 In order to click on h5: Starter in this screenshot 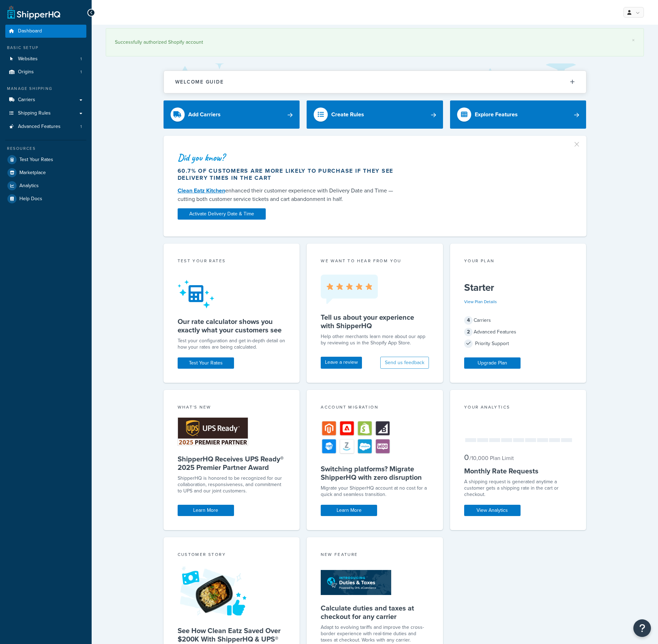, I will do `click(518, 288)`.